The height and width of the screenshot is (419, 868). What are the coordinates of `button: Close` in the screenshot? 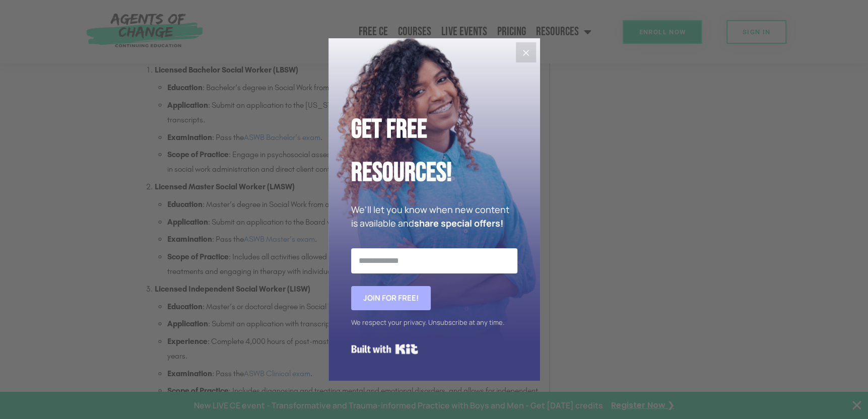 It's located at (526, 53).